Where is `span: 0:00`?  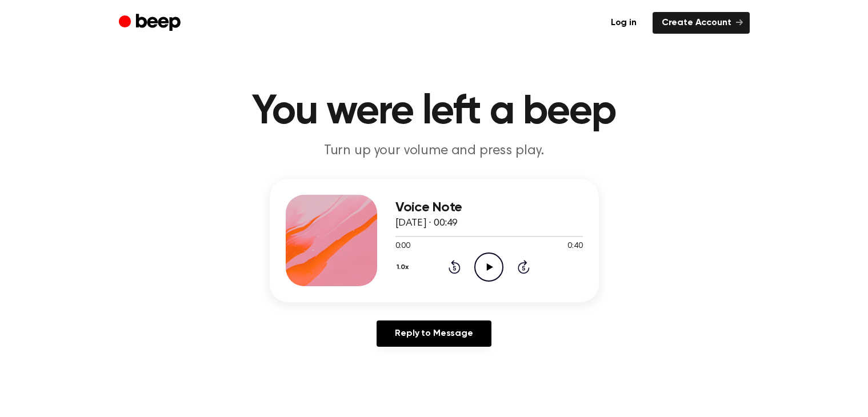
span: 0:00 is located at coordinates (403, 246).